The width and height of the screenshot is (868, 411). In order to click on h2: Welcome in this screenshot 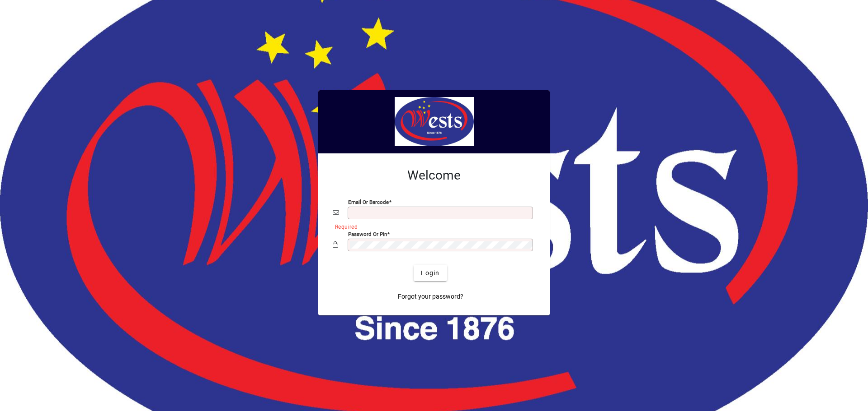, I will do `click(434, 176)`.